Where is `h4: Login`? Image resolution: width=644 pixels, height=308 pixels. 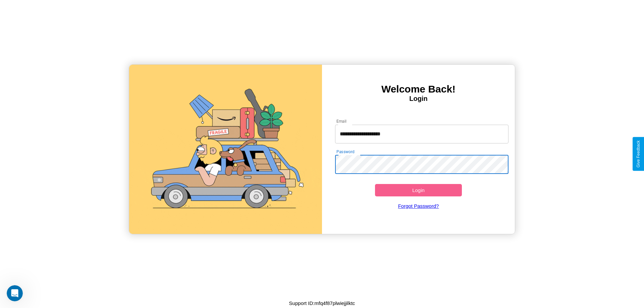
h4: Login is located at coordinates (418, 99).